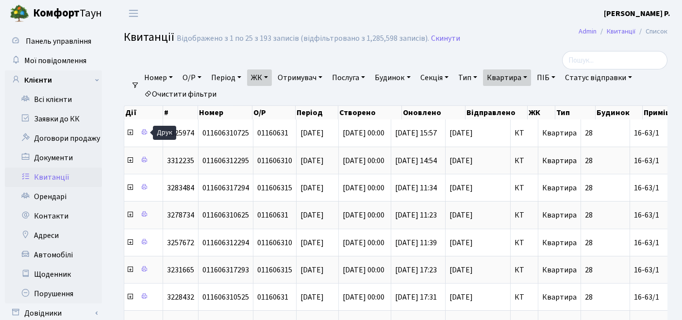 Image resolution: width=682 pixels, height=320 pixels. I want to click on a: Документи, so click(53, 158).